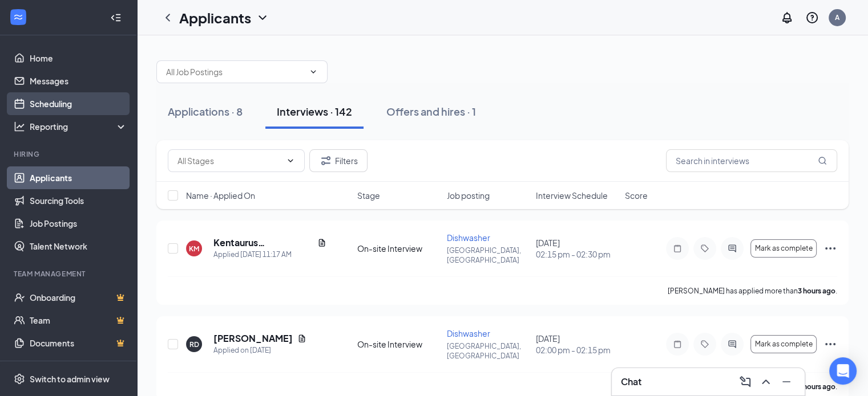 This screenshot has height=396, width=868. What do you see at coordinates (369, 196) in the screenshot?
I see `span: Stage` at bounding box center [369, 196].